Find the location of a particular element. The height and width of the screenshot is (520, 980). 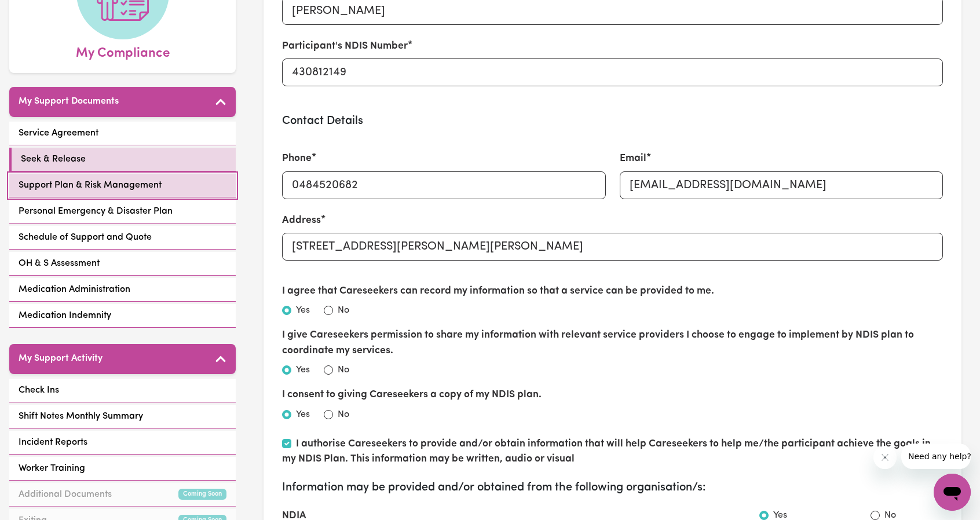

small: Coming Soon is located at coordinates (202, 494).